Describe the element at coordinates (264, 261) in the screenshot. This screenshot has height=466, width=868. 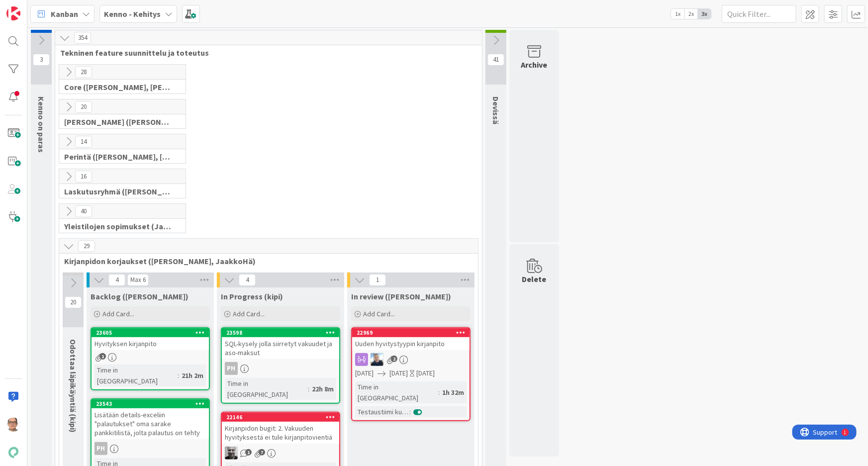
I see `span: Kirjanpidon korjaukset (Jussi, JaakkoHä)` at that location.